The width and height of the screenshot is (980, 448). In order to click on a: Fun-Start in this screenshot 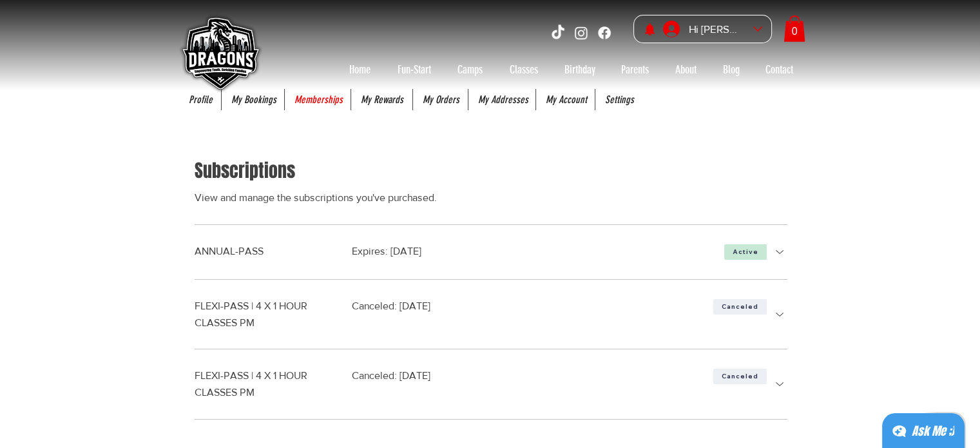, I will do `click(414, 70)`.